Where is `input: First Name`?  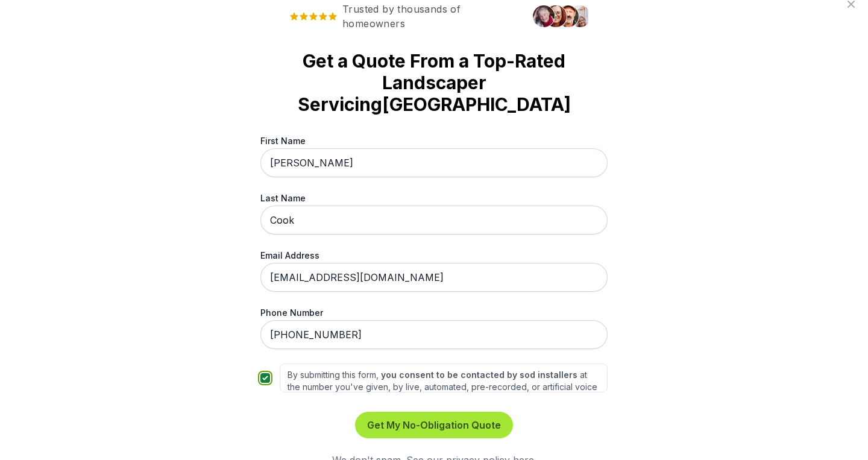 input: First Name is located at coordinates (434, 163).